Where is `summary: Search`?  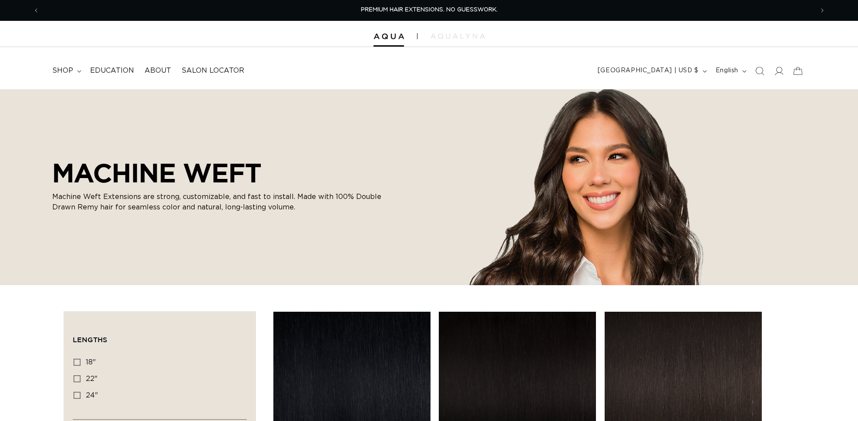 summary: Search is located at coordinates (760, 71).